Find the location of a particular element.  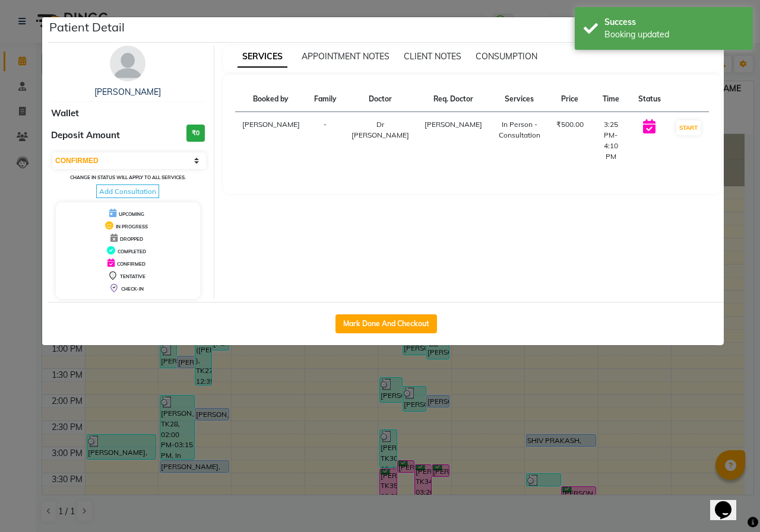

th: Booked by is located at coordinates (271, 99).